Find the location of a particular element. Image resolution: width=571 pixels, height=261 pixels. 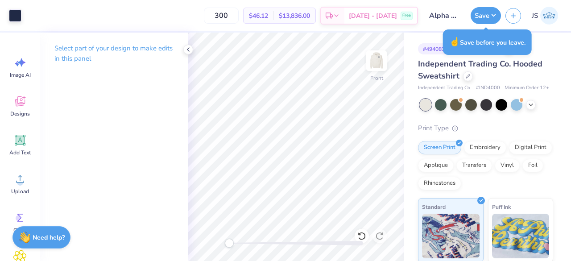

span: Upload is located at coordinates (20, 191).